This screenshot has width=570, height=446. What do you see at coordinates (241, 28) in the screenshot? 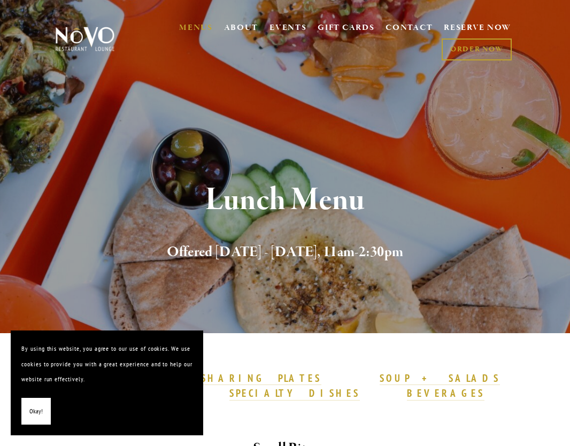
I see `a: ABOUT` at bounding box center [241, 28].